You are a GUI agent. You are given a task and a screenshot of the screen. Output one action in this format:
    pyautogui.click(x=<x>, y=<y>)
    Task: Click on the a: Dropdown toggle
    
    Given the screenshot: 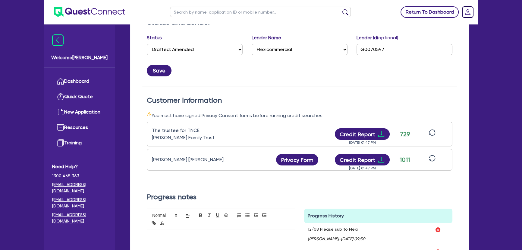 What is the action you would take?
    pyautogui.click(x=468, y=12)
    